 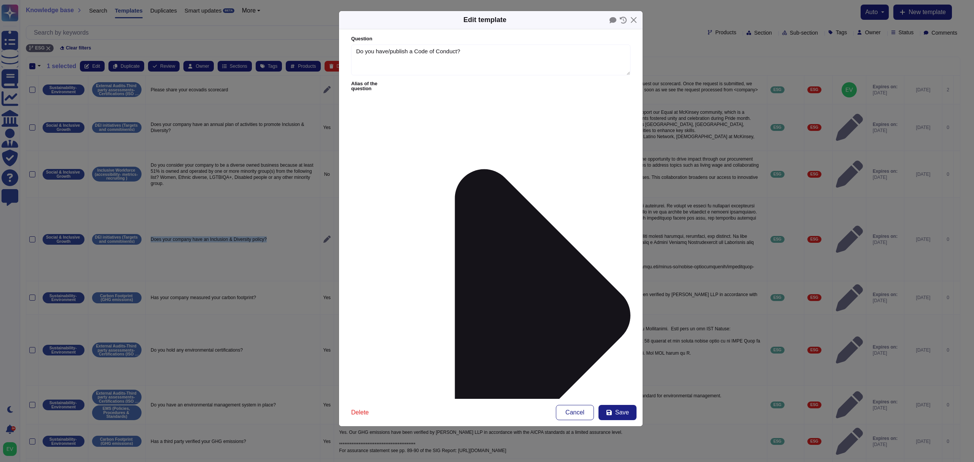 I want to click on button: Save, so click(x=618, y=413).